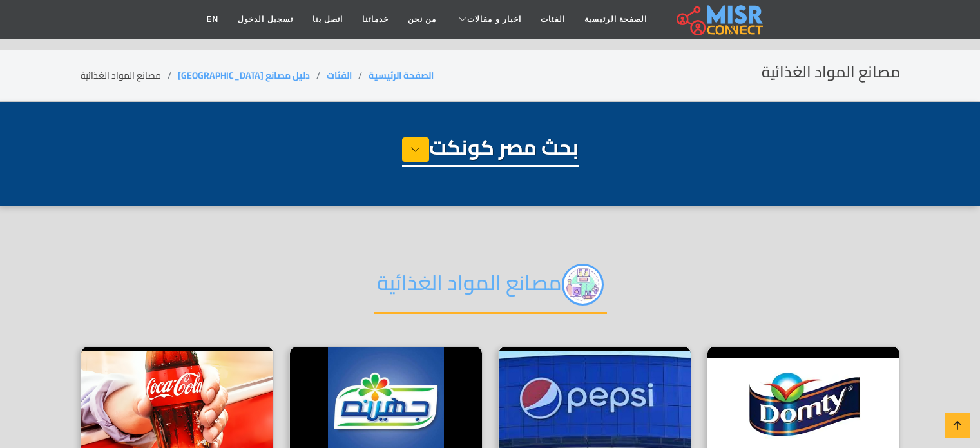 This screenshot has height=448, width=980. I want to click on img: main.misr_connect, so click(720, 19).